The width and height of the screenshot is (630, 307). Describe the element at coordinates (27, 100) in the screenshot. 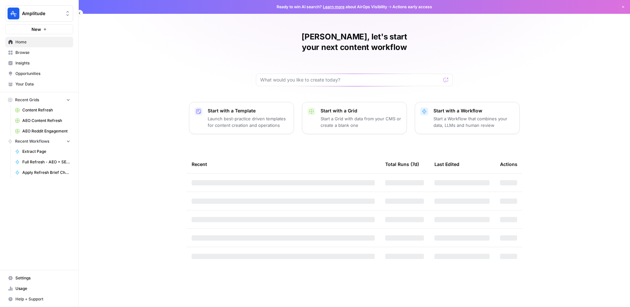

I see `span: Recent Grids` at that location.